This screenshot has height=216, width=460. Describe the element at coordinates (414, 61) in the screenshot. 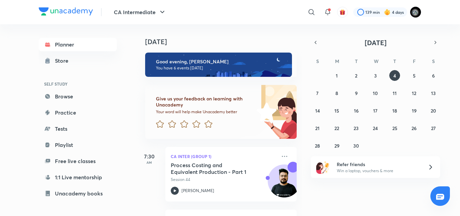

I see `abbr: Friday` at that location.